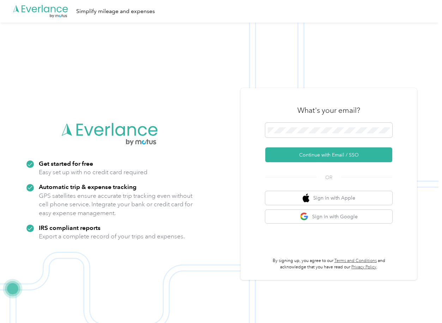 The width and height of the screenshot is (442, 323). I want to click on p: Export a complete record of your trips and expenses., so click(112, 236).